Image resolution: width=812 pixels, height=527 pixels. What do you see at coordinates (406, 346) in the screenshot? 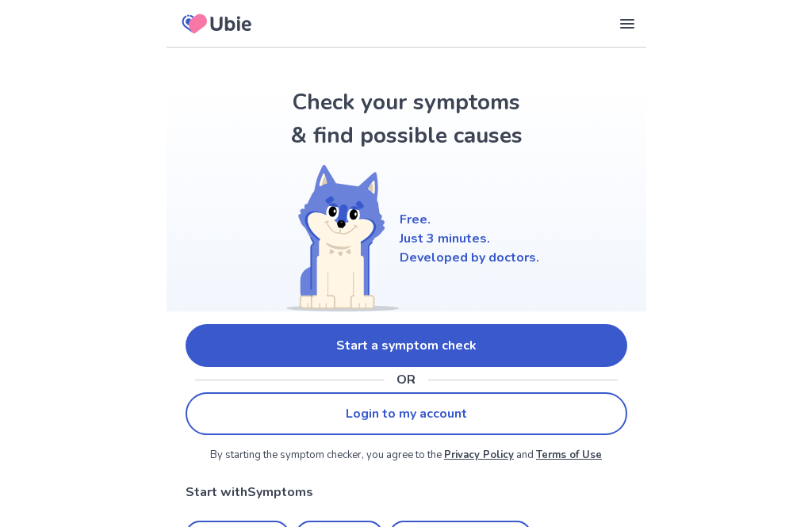
I see `a: Start a symptom check` at bounding box center [406, 346].